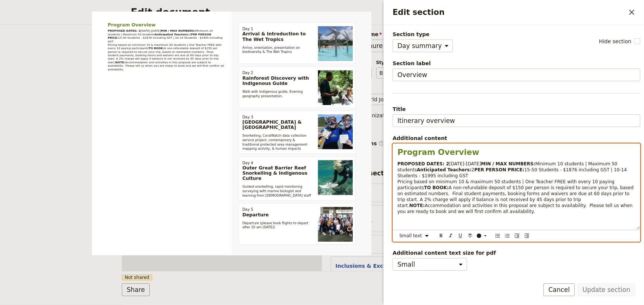 This screenshot has height=305, width=644. Describe the element at coordinates (423, 164) in the screenshot. I see `strong: PROPOSED DATES: 2` at that location.